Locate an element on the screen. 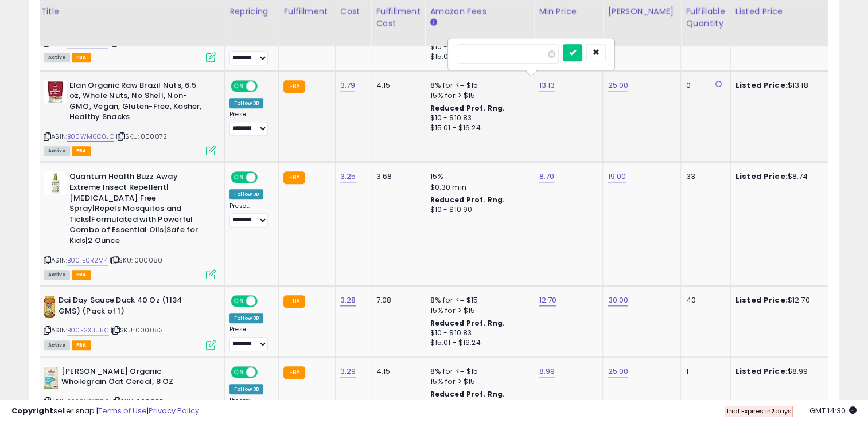 The height and width of the screenshot is (423, 868). span: | SKU: 000067 is located at coordinates (136, 43).